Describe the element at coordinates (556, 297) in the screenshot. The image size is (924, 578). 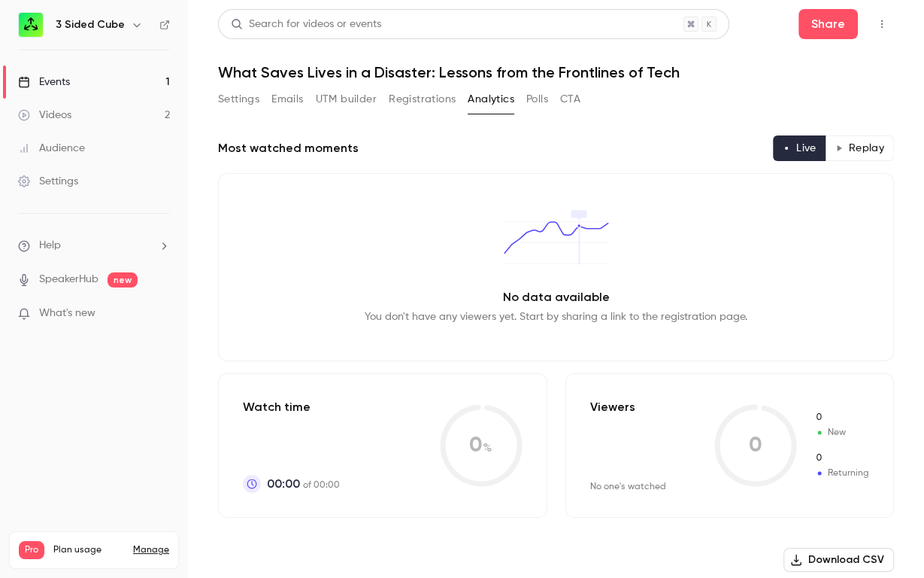
I see `p: No data available` at that location.